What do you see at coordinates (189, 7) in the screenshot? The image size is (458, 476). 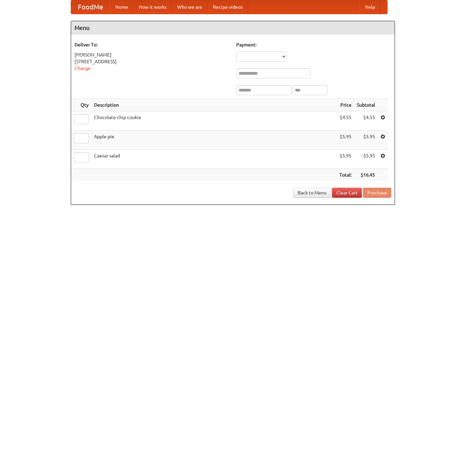 I see `a: Who we are` at bounding box center [189, 7].